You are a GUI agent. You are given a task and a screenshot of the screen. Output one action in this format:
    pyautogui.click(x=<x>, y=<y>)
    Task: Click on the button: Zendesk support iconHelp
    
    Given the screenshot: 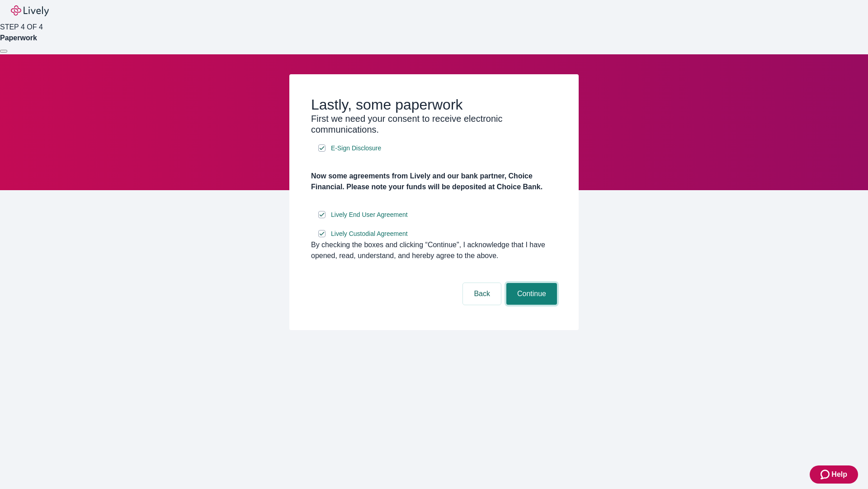 What is the action you would take?
    pyautogui.click(x=834, y=474)
    